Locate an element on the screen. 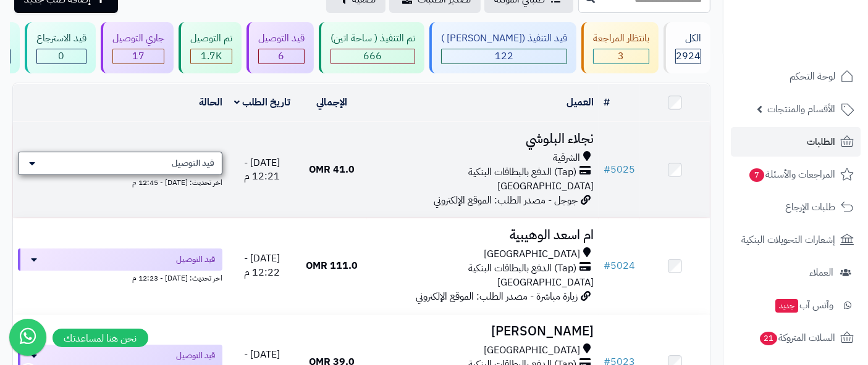 The height and width of the screenshot is (365, 868). span: 666 is located at coordinates (373, 56).